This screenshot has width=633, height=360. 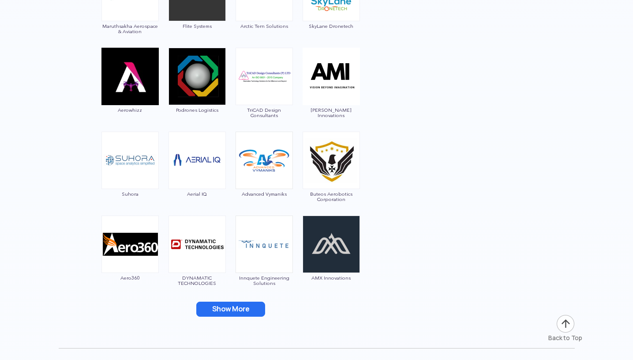 I want to click on a: Aerowhizz, so click(x=130, y=92).